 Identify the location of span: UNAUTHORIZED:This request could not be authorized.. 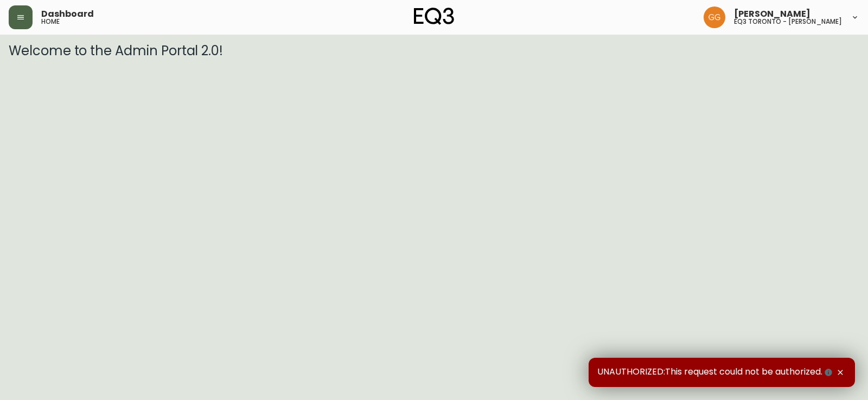
(716, 373).